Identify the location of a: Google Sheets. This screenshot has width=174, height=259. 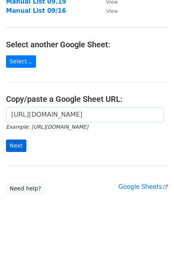
(143, 186).